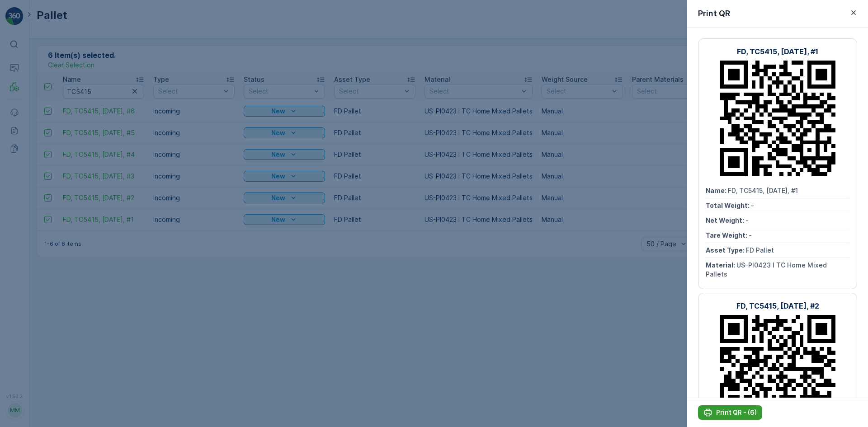 This screenshot has height=427, width=868. Describe the element at coordinates (736, 413) in the screenshot. I see `p: Print QR - (6)` at that location.